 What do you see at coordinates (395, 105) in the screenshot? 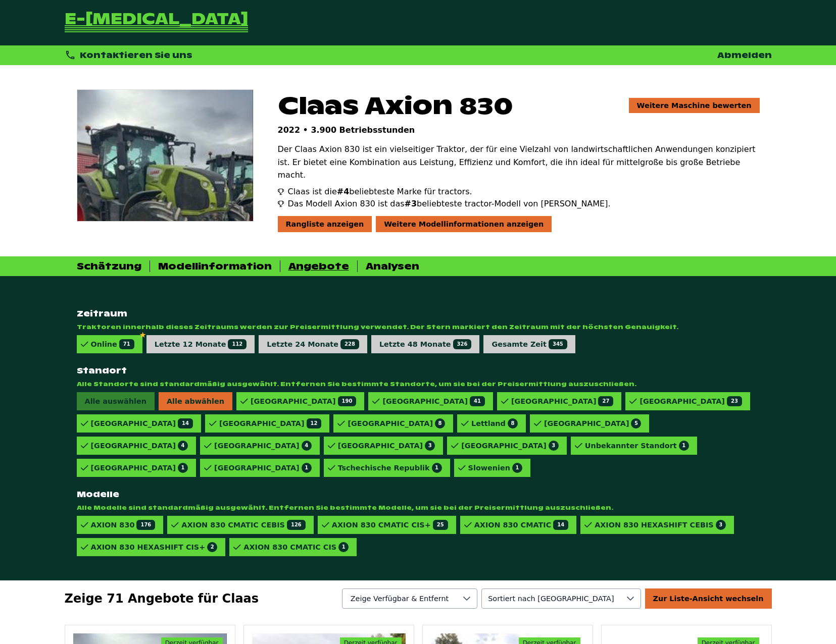
I see `span: Claas Axion 830` at bounding box center [395, 105].